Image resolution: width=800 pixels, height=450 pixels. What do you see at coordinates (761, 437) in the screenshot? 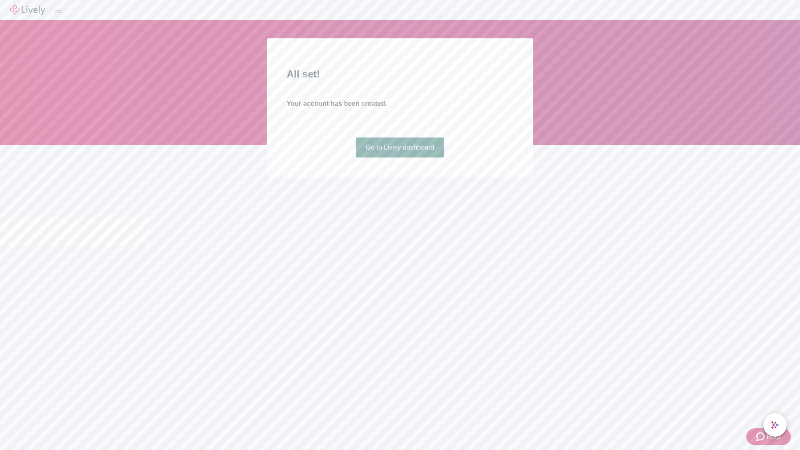
I see `svg: Zendesk support icon` at bounding box center [761, 437].